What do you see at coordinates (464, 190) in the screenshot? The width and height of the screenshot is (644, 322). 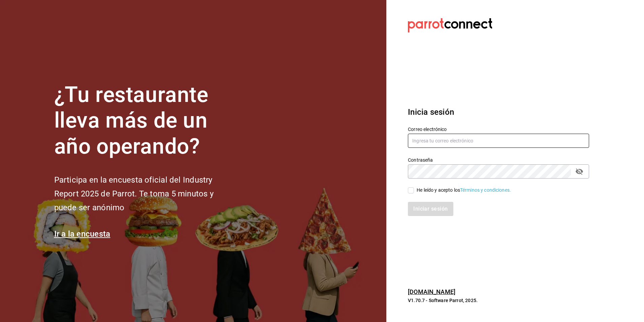 I see `div: He leído y acepto los` at bounding box center [464, 190].